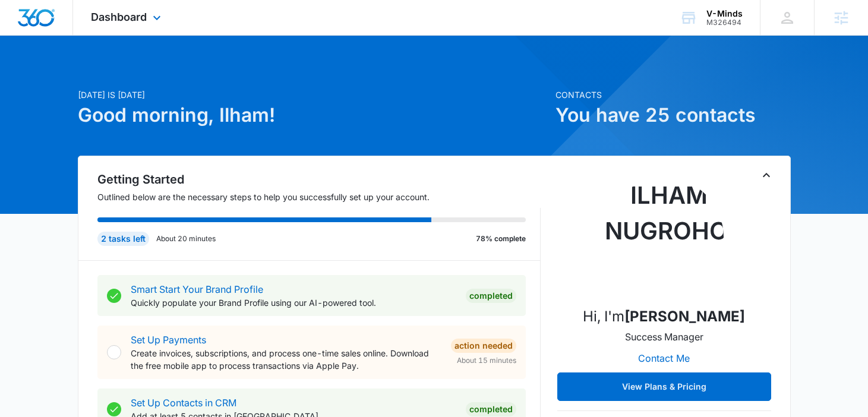 This screenshot has width=868, height=417. I want to click on div: Action Needed, so click(484, 346).